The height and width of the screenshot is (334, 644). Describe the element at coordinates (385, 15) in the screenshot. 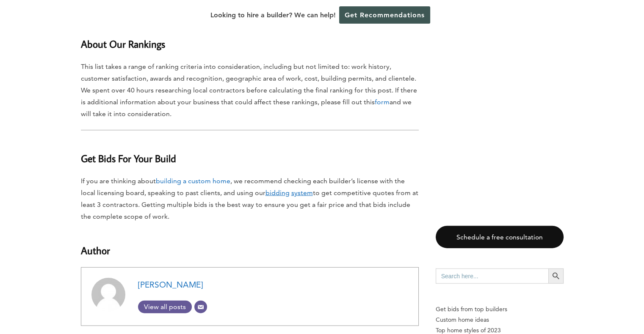

I see `a: Get Recommendations` at that location.